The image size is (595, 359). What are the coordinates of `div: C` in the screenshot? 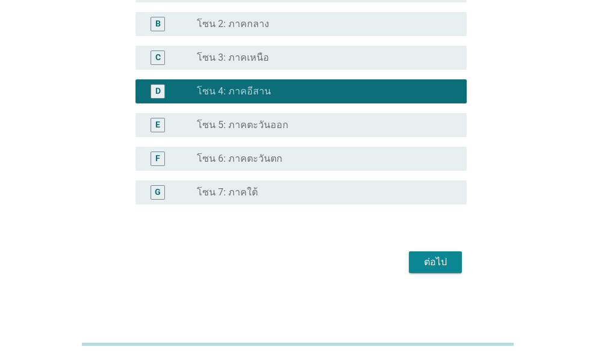 It's located at (158, 57).